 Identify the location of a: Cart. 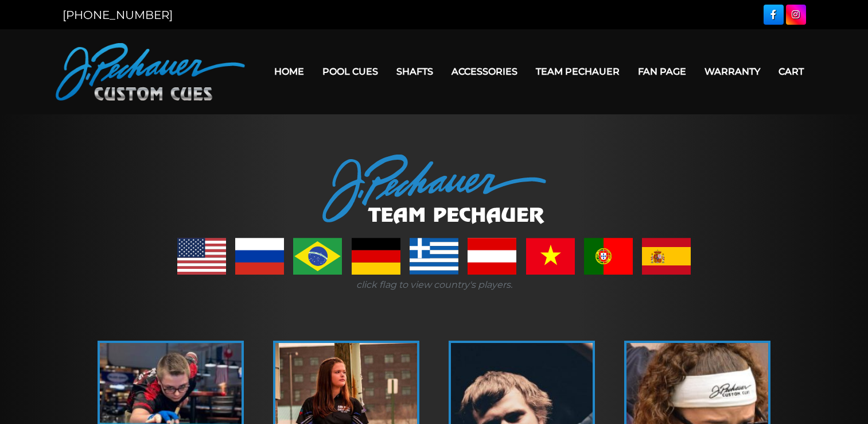
(791, 71).